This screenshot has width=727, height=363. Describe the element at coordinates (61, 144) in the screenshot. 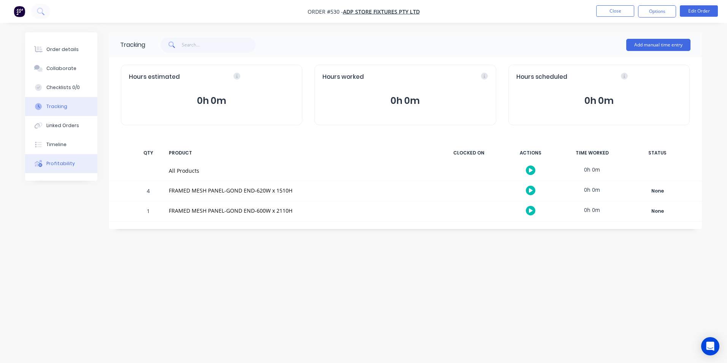

I see `button: Timeline` at that location.